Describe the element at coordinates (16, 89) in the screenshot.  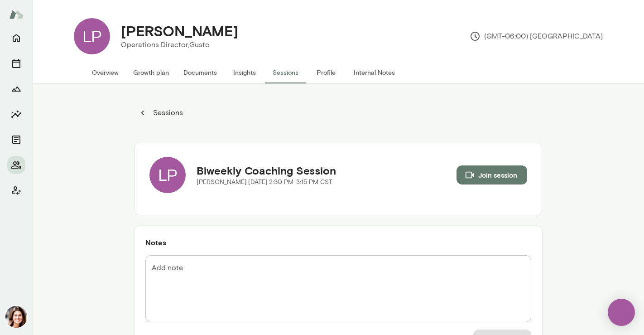
I see `button: Growth Plan` at that location.